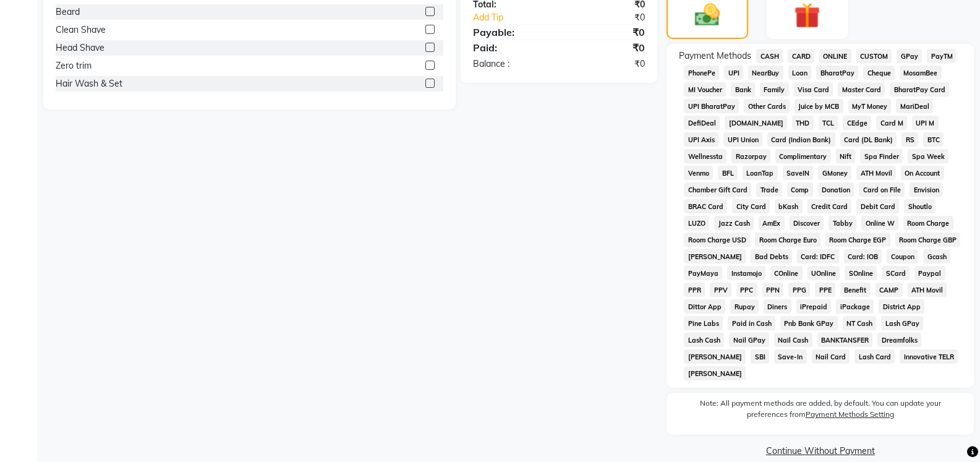 The image size is (980, 462). Describe the element at coordinates (800, 73) in the screenshot. I see `span: Loan` at that location.